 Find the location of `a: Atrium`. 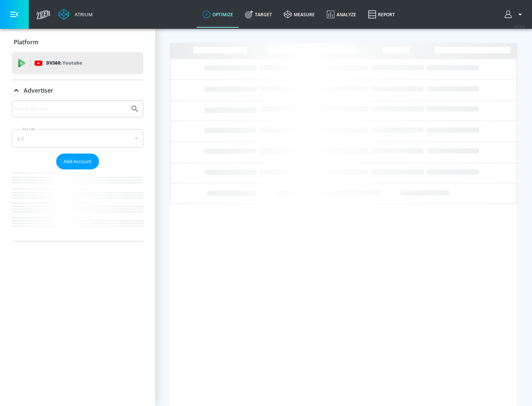

a: Atrium is located at coordinates (76, 14).